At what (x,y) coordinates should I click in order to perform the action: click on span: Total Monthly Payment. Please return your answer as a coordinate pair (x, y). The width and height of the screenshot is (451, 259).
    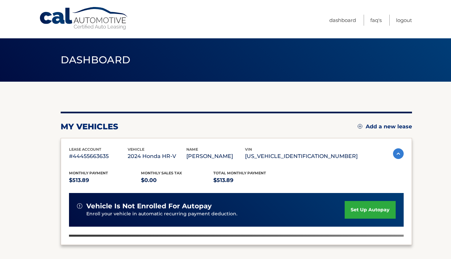
    Looking at the image, I should click on (240, 173).